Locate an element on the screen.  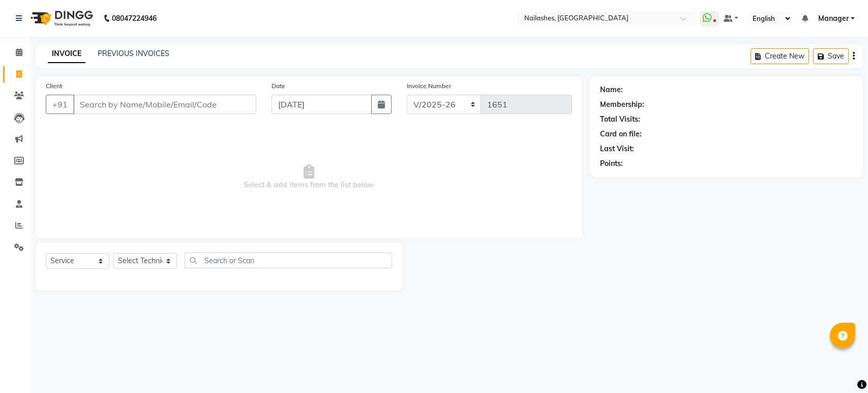
input: Search or Scan is located at coordinates (288, 260).